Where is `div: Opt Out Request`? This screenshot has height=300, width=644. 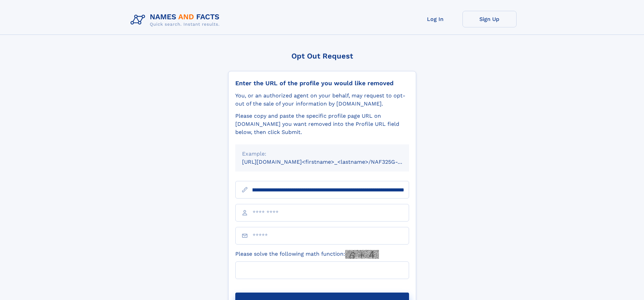 div: Opt Out Request is located at coordinates (322, 56).